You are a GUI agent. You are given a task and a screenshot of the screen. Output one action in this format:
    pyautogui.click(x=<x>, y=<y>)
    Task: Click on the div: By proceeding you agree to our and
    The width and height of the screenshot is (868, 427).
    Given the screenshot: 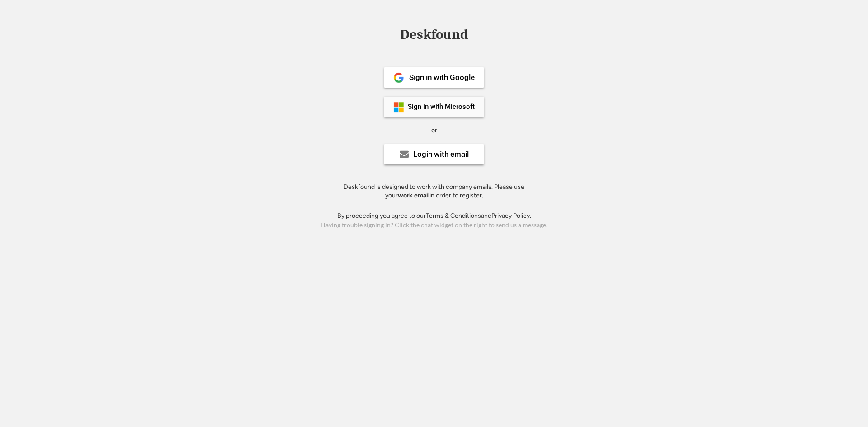 What is the action you would take?
    pyautogui.click(x=434, y=216)
    